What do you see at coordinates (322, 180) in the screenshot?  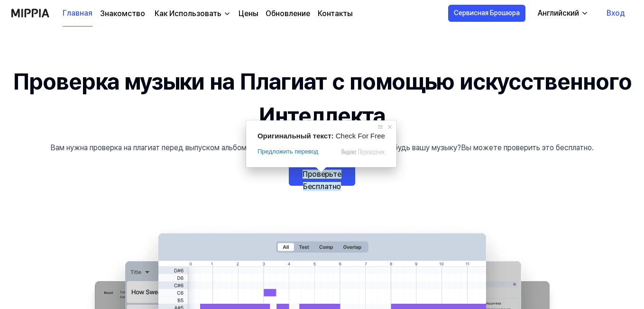 I see `ya-tr-span: Проверьте Бесплатно` at bounding box center [322, 180].